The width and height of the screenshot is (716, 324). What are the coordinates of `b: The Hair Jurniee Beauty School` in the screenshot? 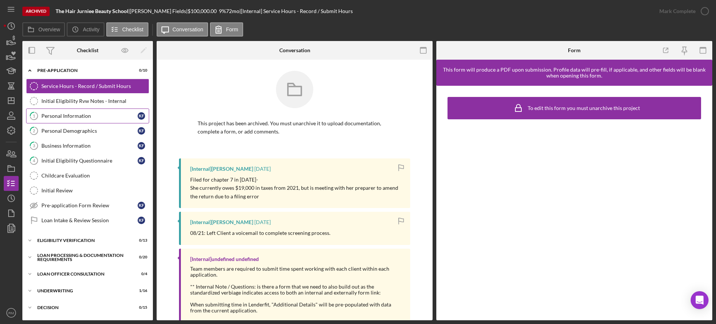 It's located at (92, 11).